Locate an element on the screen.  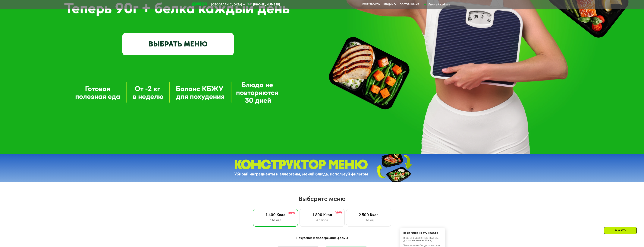
div: 1 800 Ккал is located at coordinates (322, 214).